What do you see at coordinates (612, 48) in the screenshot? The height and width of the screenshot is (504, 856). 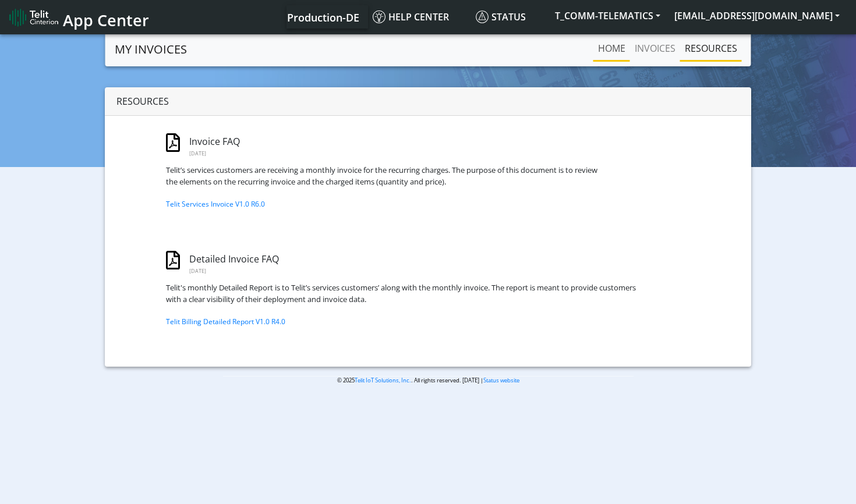 I see `a: Home` at bounding box center [612, 48].